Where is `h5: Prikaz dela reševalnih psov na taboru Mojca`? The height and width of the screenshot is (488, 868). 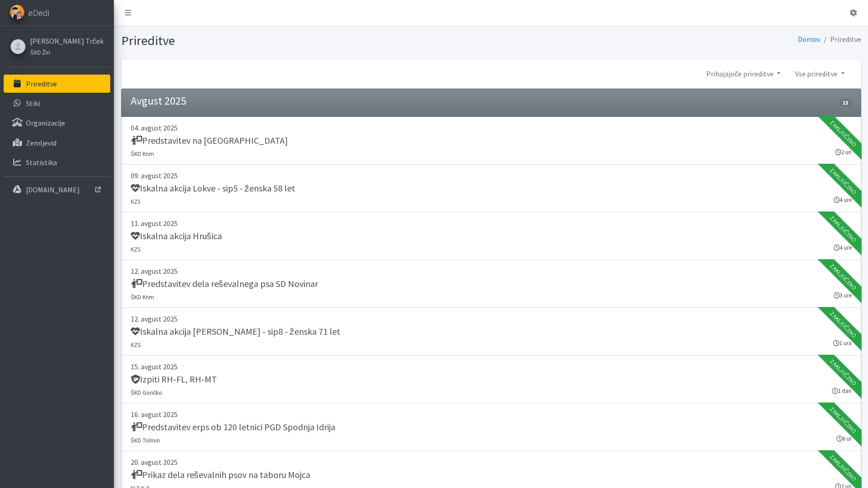 h5: Prikaz dela reševalnih psov na taboru Mojca is located at coordinates (221, 475).